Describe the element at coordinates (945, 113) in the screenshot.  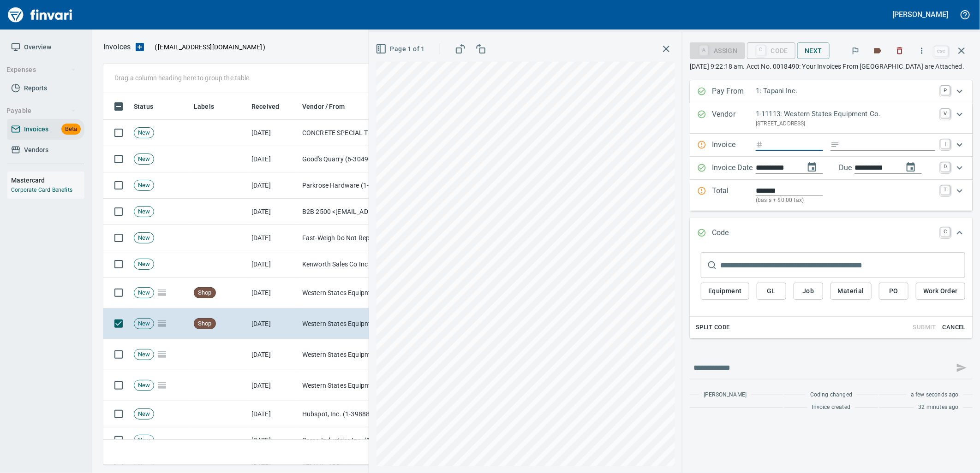
I see `a: V` at that location.